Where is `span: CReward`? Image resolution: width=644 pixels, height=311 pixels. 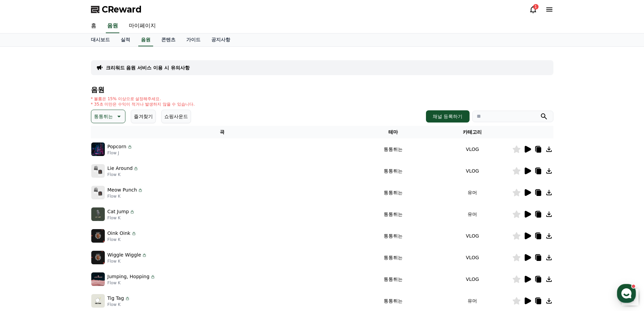
span: CReward is located at coordinates (122, 10).